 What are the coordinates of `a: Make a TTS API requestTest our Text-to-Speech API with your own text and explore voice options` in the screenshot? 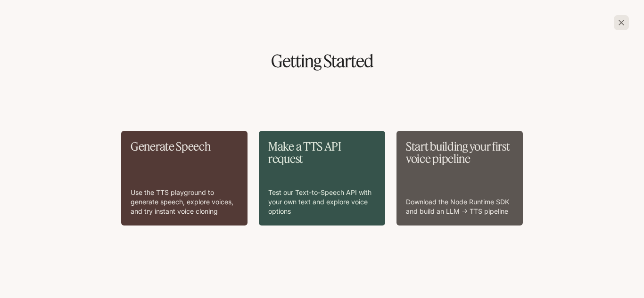 It's located at (322, 178).